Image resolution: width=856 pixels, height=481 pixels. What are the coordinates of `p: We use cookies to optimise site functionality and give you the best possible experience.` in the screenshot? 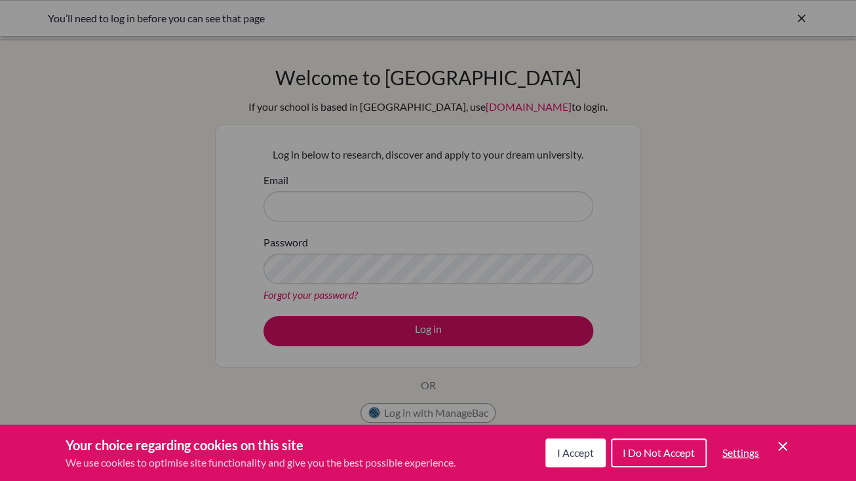 It's located at (260, 462).